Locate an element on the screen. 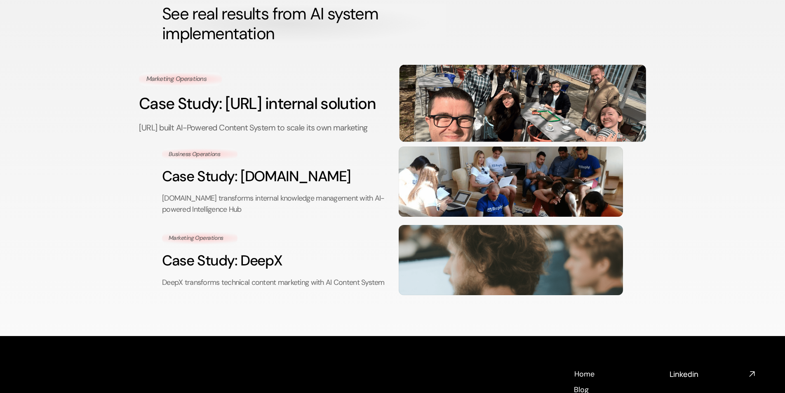  nav: Social media links is located at coordinates (713, 374).